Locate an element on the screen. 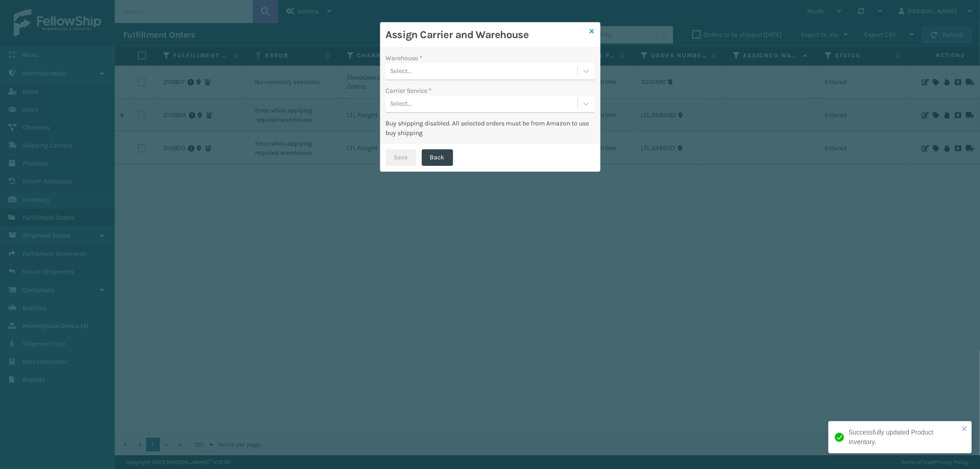 This screenshot has width=980, height=469. label: Carrier Service is located at coordinates (409, 91).